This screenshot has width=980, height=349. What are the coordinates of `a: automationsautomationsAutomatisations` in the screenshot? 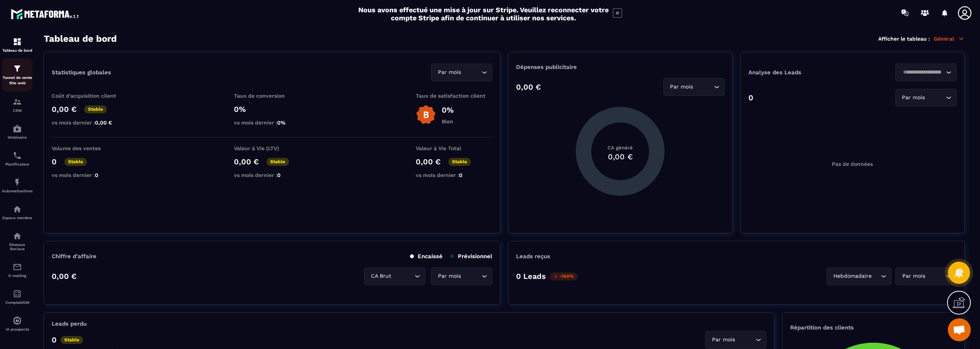 It's located at (17, 185).